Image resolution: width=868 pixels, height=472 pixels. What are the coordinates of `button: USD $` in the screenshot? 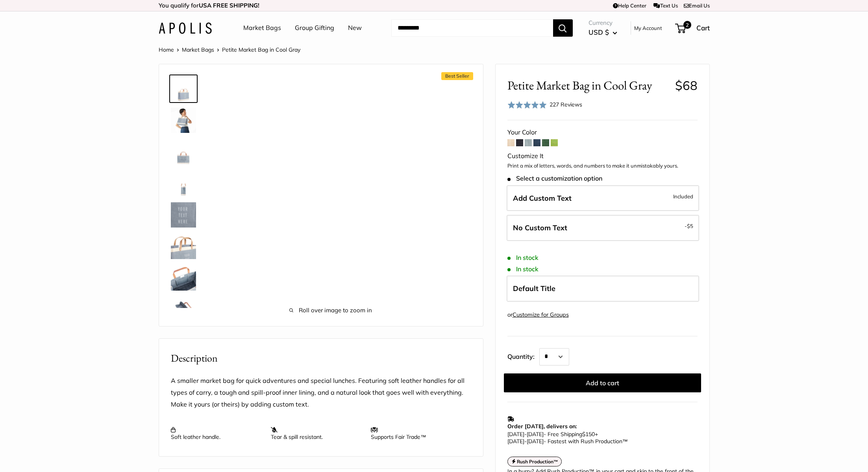 It's located at (603, 32).